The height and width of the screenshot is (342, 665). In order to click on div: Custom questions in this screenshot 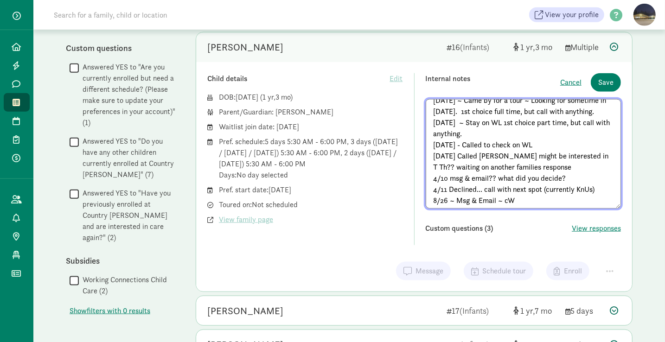, I will do `click(122, 48)`.